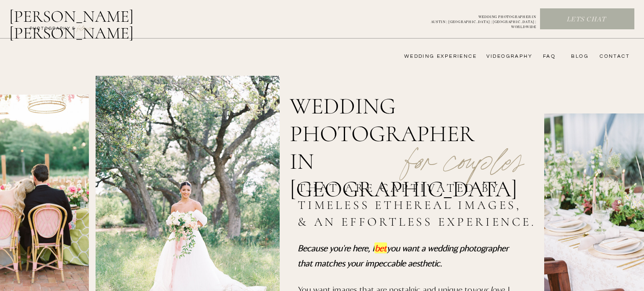  Describe the element at coordinates (435, 57) in the screenshot. I see `nav: wedding experience` at that location.